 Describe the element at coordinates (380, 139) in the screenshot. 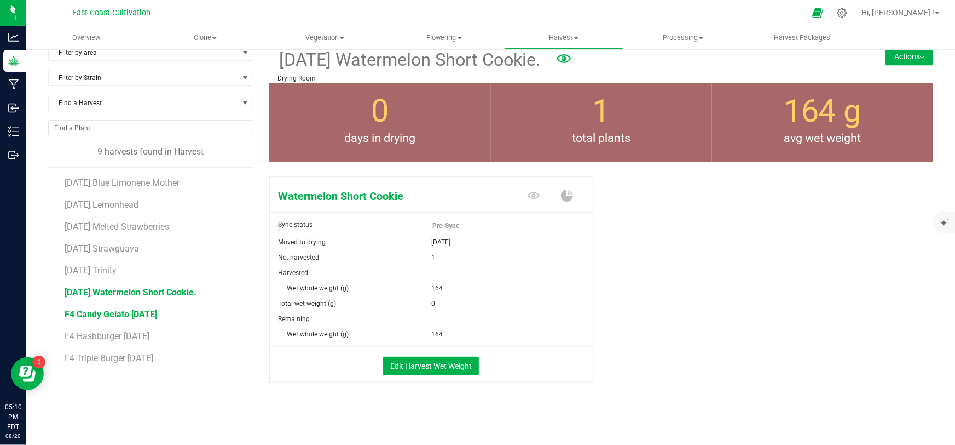

I see `span: days in drying` at that location.